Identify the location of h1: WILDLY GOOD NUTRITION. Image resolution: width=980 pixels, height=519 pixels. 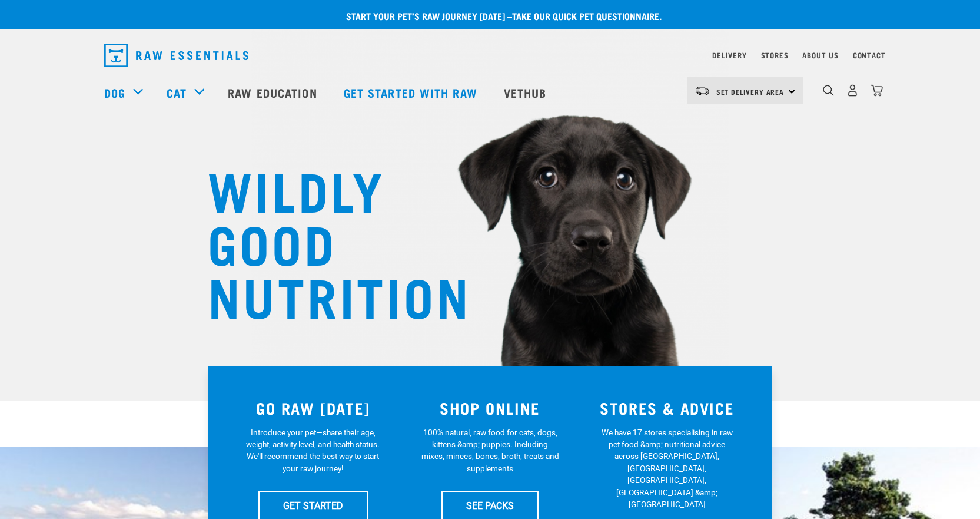
(325, 241).